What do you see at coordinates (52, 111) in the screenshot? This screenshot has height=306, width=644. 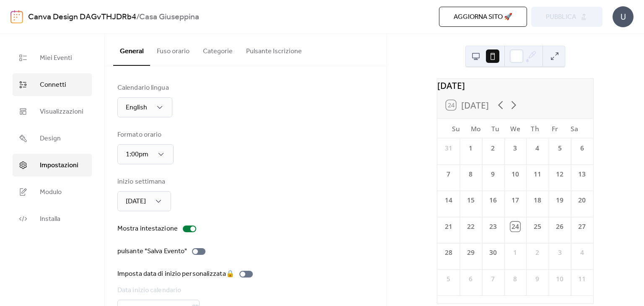 I see `a: Visualizzazioni` at bounding box center [52, 111].